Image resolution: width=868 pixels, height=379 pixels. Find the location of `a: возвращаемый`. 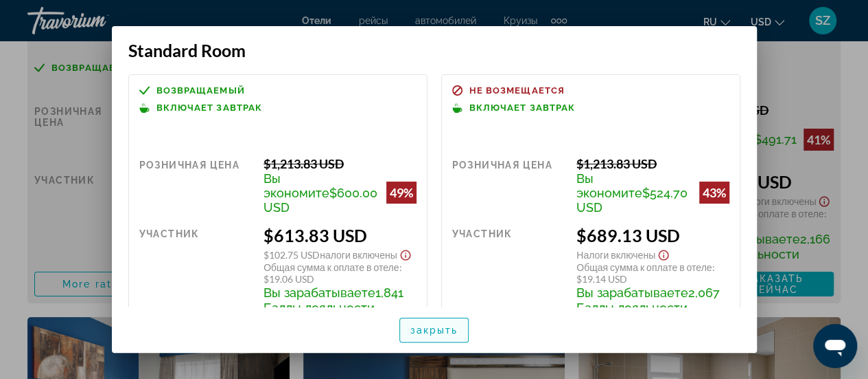

a: возвращаемый is located at coordinates (278, 90).